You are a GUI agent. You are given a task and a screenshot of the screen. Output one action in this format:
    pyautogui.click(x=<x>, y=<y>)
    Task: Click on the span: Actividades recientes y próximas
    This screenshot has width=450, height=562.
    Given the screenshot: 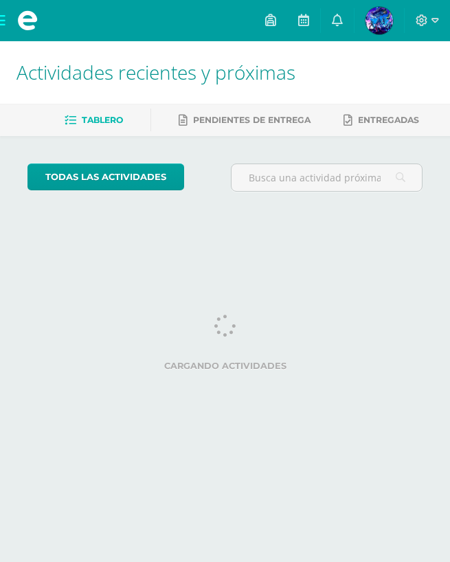 What is the action you would take?
    pyautogui.click(x=156, y=72)
    